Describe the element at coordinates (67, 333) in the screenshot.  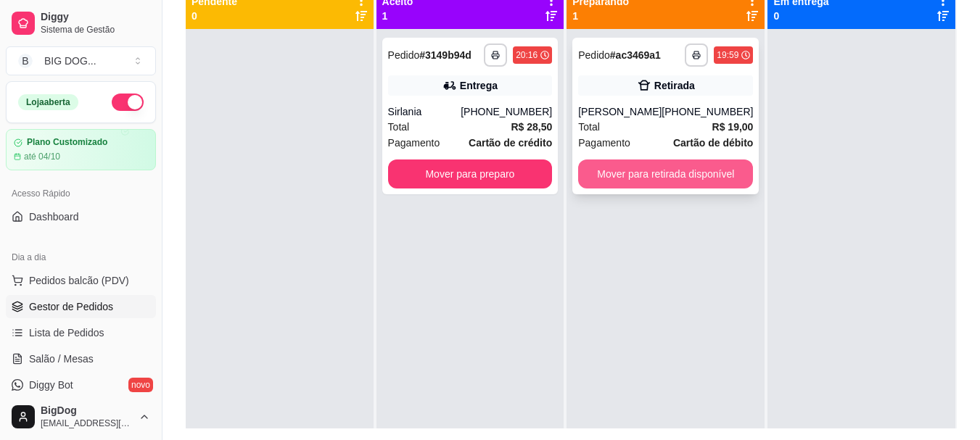
I see `span: Lista de Pedidos` at that location.